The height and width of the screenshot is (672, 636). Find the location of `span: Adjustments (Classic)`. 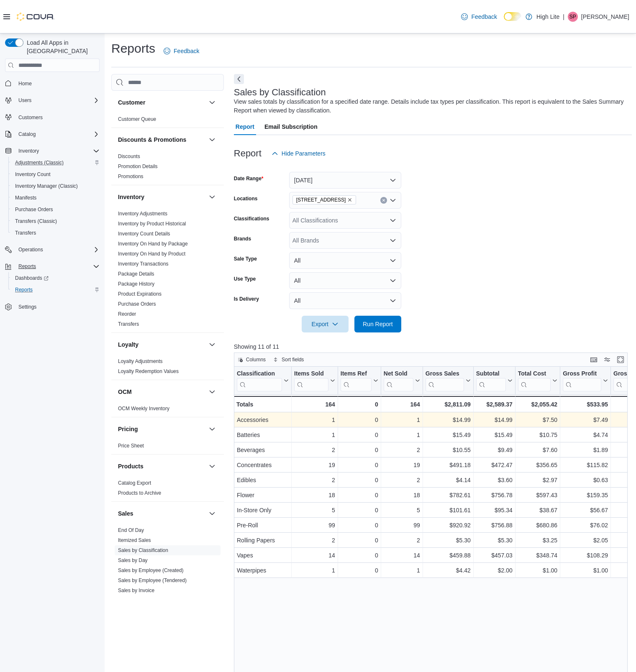

span: Adjustments (Classic) is located at coordinates (39, 162).